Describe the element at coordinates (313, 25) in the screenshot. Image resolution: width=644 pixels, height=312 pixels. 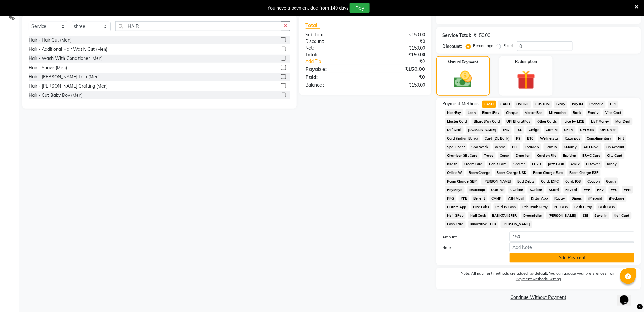
I see `span: Total` at that location.